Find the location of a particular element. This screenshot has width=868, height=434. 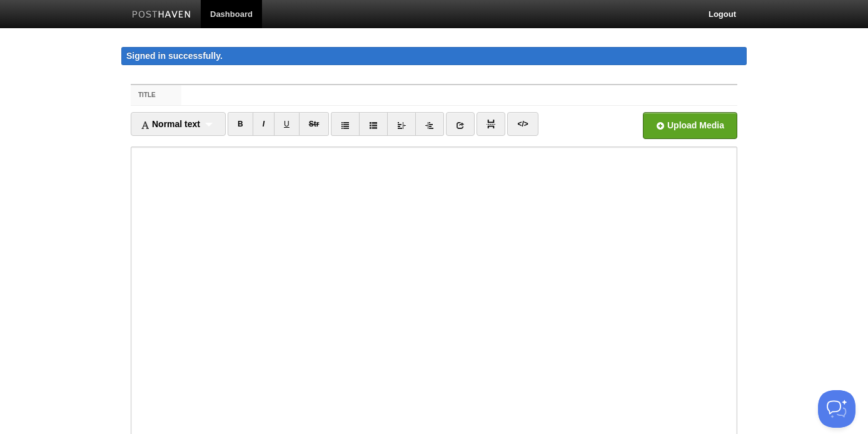

img: pagebreak-icon.png is located at coordinates (491, 124).